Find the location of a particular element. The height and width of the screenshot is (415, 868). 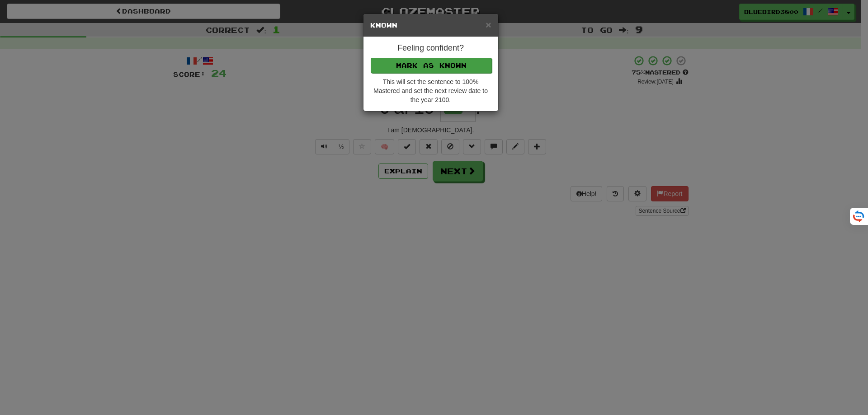

h4: Feeling confident? is located at coordinates (431, 49).